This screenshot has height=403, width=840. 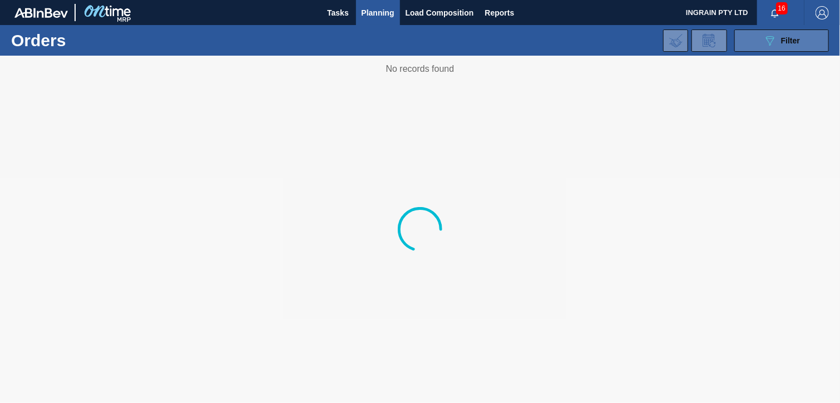 What do you see at coordinates (41, 13) in the screenshot?
I see `img: TNhmsLtSVTkK8tSr43FrP2fwEKptu5GPRR3wAAAABJRU5ErkJggg==` at bounding box center [41, 13].